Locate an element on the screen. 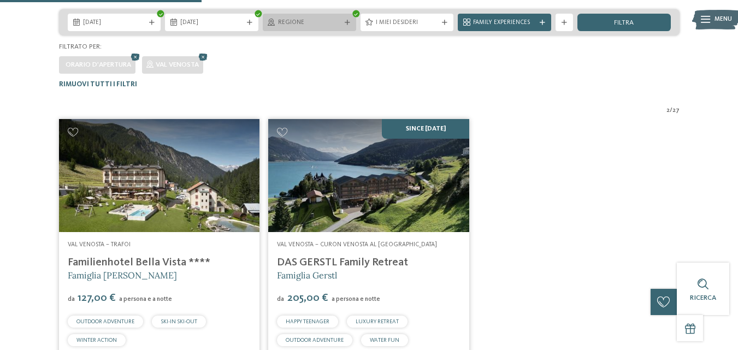 The image size is (738, 350). a: DAS GERSTL Family Retreat is located at coordinates (343, 263).